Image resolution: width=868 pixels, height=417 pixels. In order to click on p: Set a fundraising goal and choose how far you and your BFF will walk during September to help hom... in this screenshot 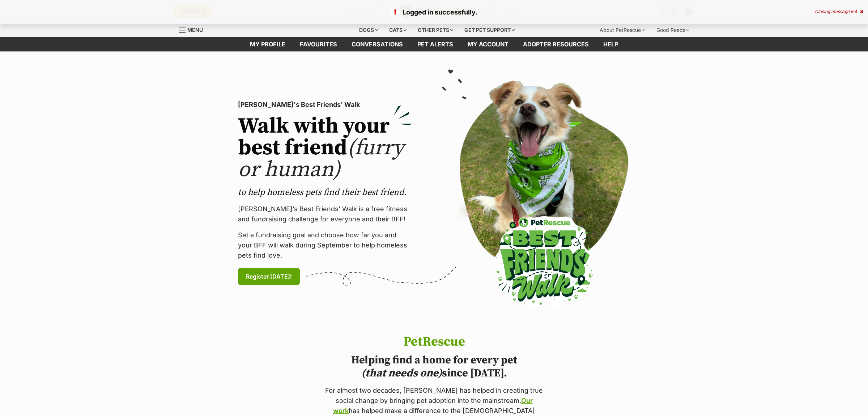, I will do `click(325, 245)`.